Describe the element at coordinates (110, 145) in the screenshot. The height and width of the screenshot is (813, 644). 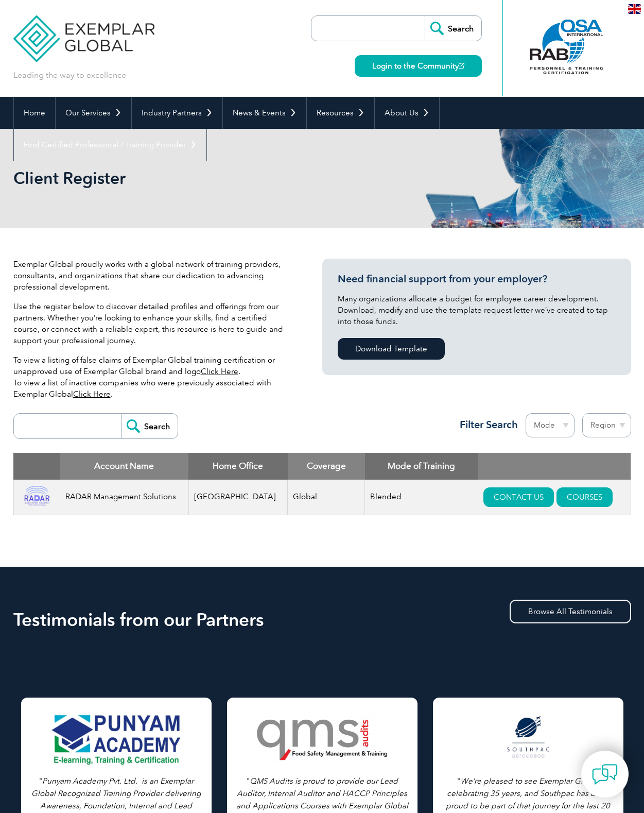
I see `a: Find Certified Professional / Training Provider` at that location.